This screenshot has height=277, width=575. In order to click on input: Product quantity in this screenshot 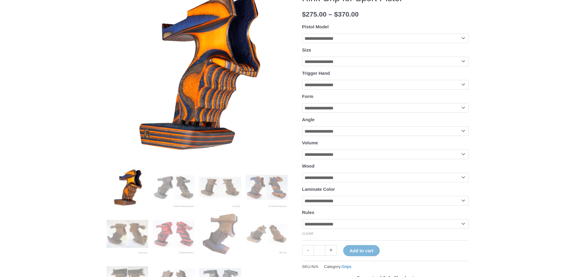, I will do `click(319, 250)`.